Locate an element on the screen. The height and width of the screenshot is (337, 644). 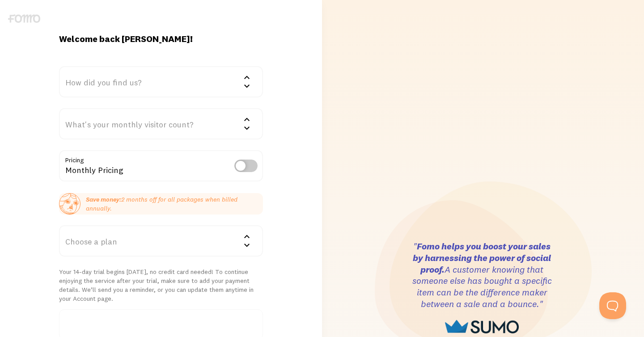
img: sumo-logo-1cafdecd7bb48b33eaa792b370d3cec89df03f7790928d0317a799d01587176e.png is located at coordinates (481, 327).